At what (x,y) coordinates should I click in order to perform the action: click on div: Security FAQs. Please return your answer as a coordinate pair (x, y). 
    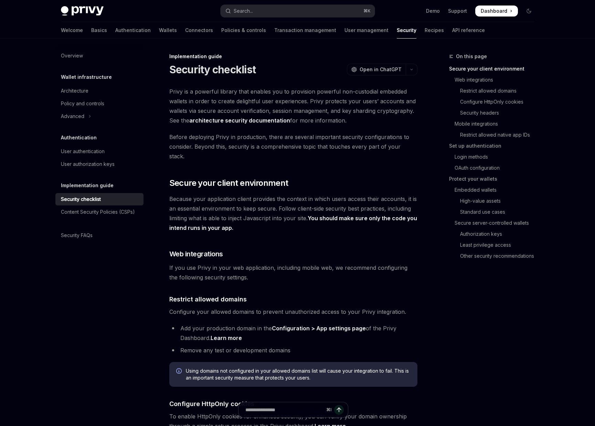
    Looking at the image, I should click on (77, 236).